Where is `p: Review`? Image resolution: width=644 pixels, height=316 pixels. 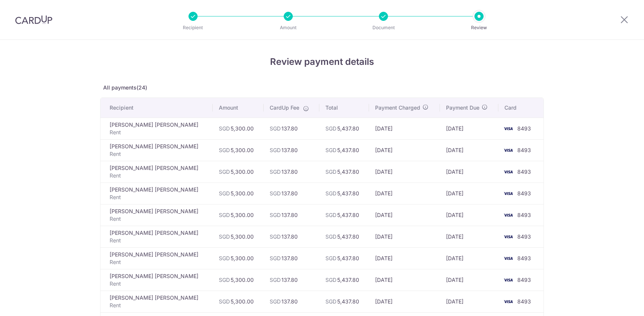
p: Review is located at coordinates (479, 28).